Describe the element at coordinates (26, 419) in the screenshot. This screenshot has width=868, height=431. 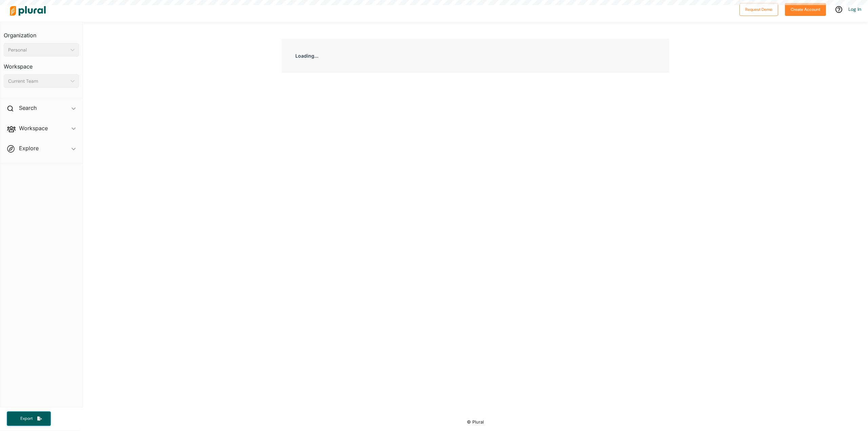
I see `span: Export` at that location.